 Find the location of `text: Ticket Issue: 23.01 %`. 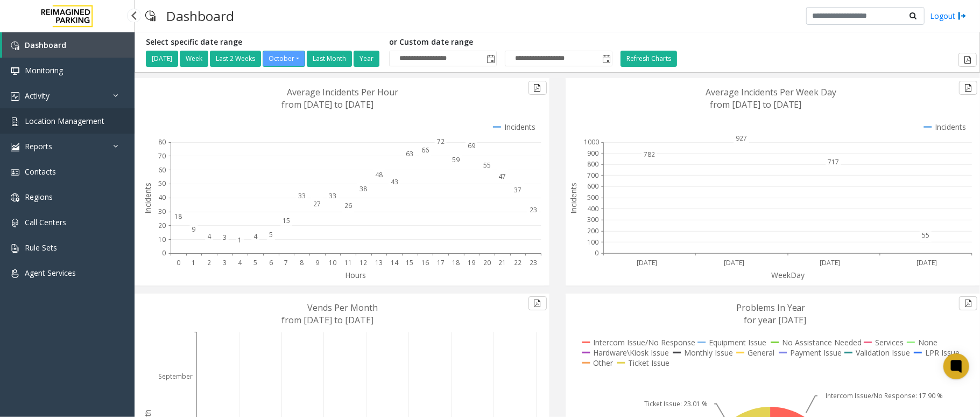

text: Ticket Issue: 23.01 % is located at coordinates (676, 403).